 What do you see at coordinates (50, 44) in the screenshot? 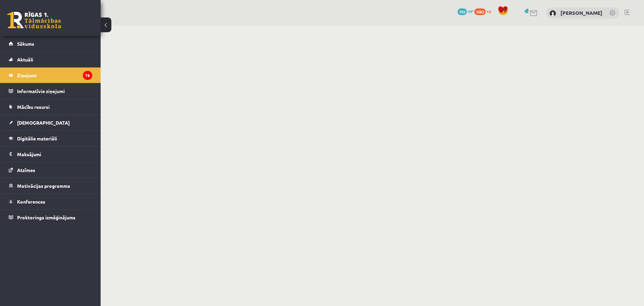
I see `a: Sākums` at bounding box center [50, 44].